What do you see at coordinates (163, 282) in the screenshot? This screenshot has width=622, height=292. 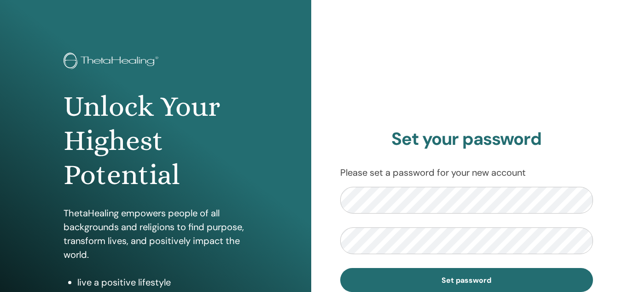 I see `li: live a positive lifestyle` at bounding box center [163, 282].